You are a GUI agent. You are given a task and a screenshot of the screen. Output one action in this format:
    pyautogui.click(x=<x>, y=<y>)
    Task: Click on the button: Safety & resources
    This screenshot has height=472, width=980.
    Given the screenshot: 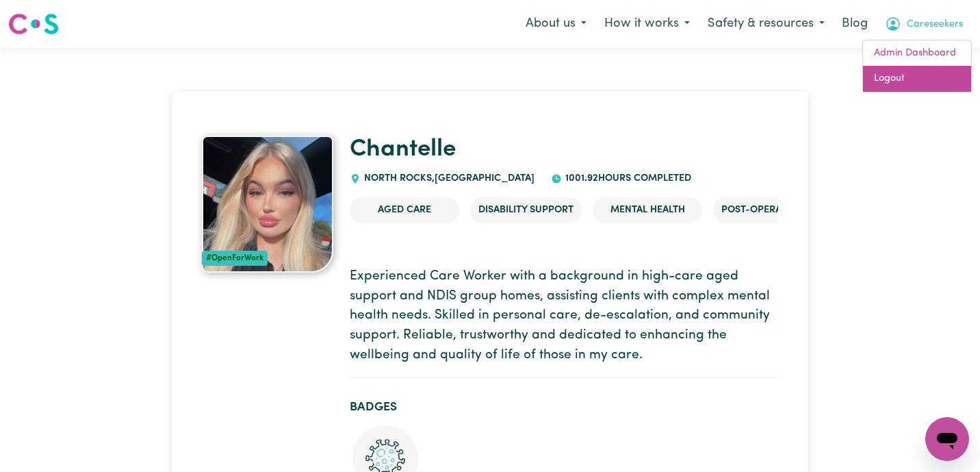 What is the action you would take?
    pyautogui.click(x=766, y=24)
    